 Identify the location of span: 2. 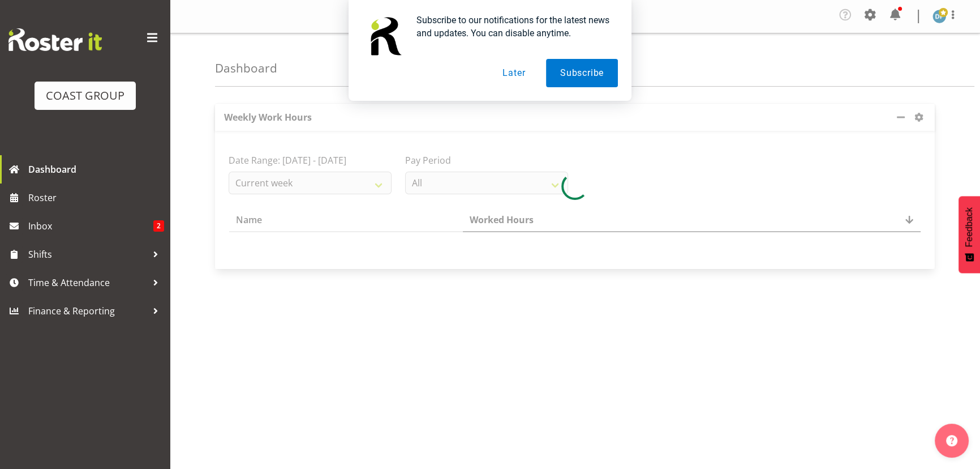
(158, 226).